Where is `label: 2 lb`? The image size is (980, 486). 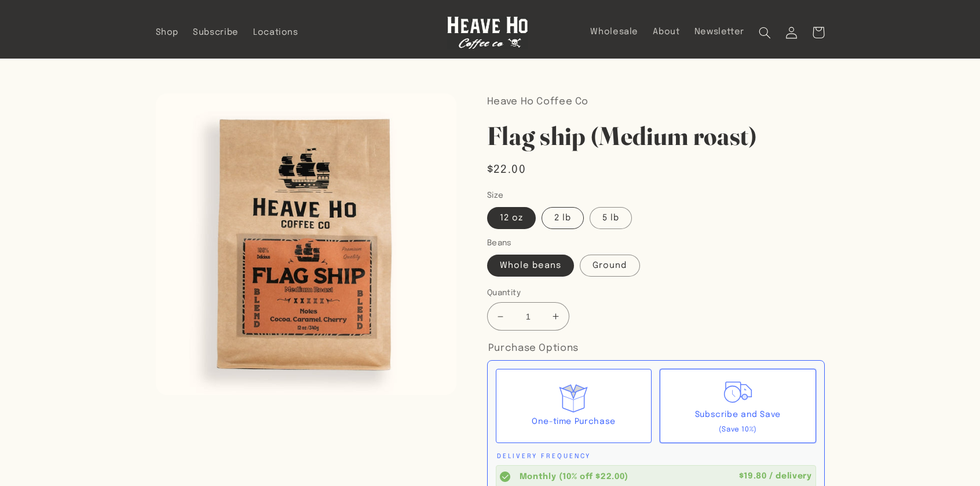 label: 2 lb is located at coordinates (562, 218).